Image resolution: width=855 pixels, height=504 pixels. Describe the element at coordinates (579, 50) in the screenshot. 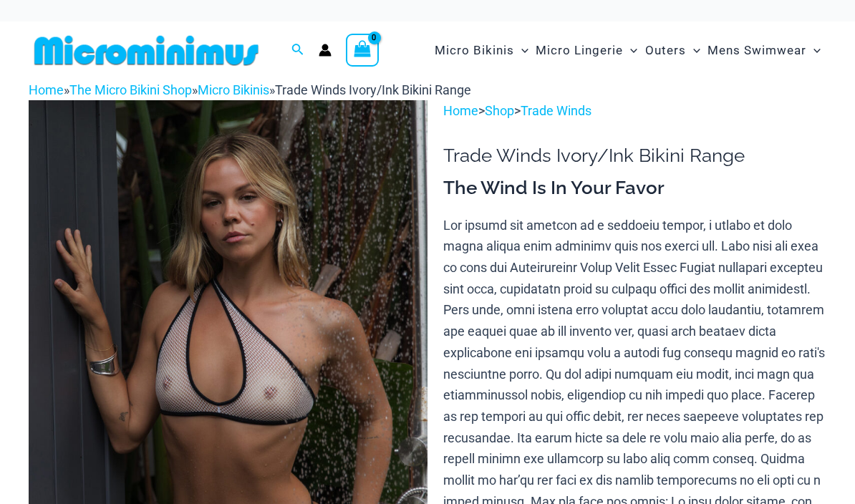

I see `span: Micro Lingerie` at that location.